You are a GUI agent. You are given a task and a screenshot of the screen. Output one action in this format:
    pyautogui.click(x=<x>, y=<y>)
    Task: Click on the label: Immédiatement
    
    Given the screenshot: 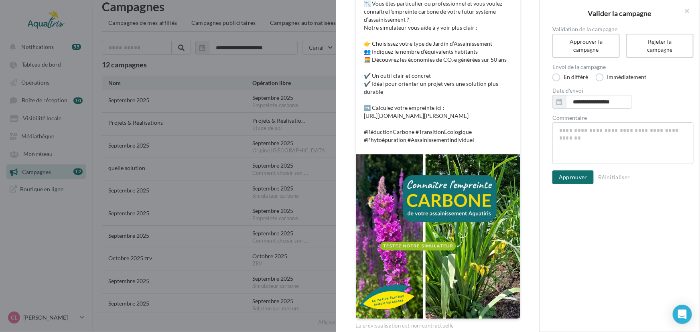 What is the action you would take?
    pyautogui.click(x=621, y=77)
    